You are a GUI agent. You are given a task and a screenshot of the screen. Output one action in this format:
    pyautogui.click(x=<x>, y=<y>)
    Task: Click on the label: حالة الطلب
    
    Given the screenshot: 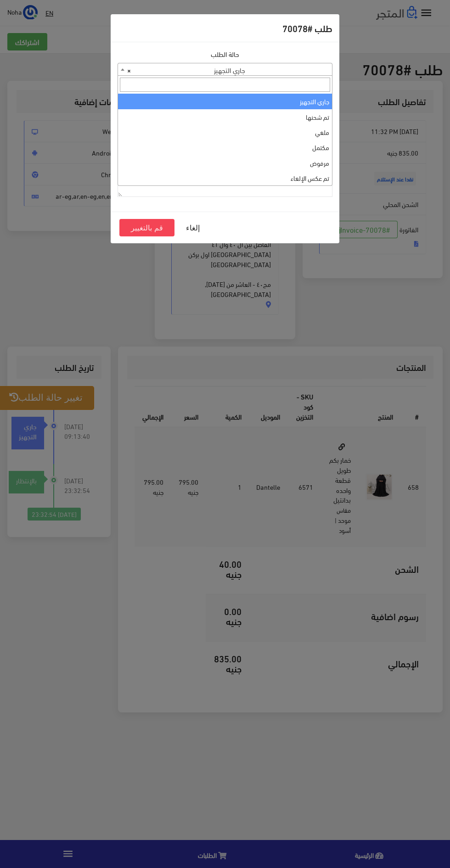 What is the action you would take?
    pyautogui.click(x=225, y=54)
    